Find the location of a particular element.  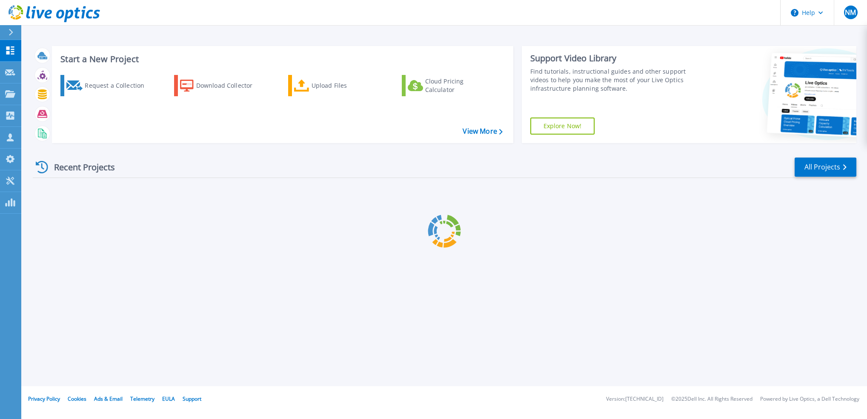

div: Cloud Pricing Calculator is located at coordinates (459, 86).